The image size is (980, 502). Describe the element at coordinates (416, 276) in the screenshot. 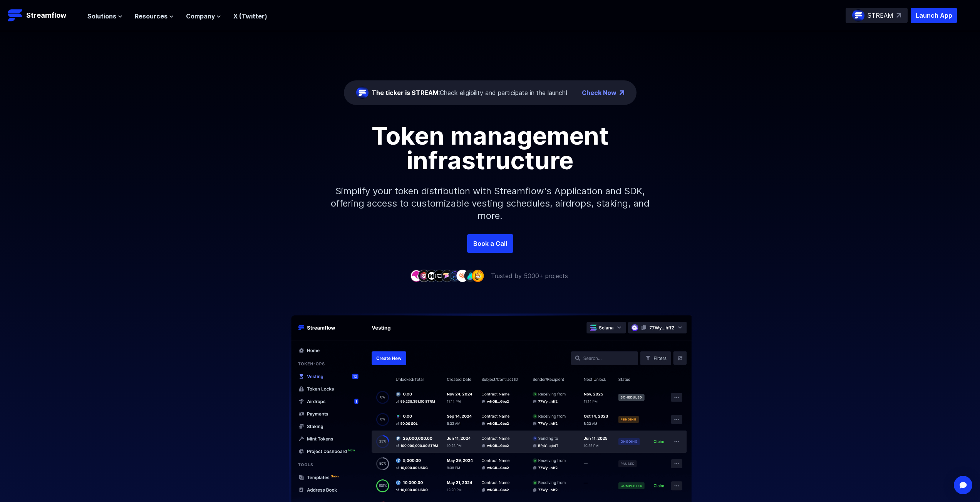

I see `img: company-1` at that location.